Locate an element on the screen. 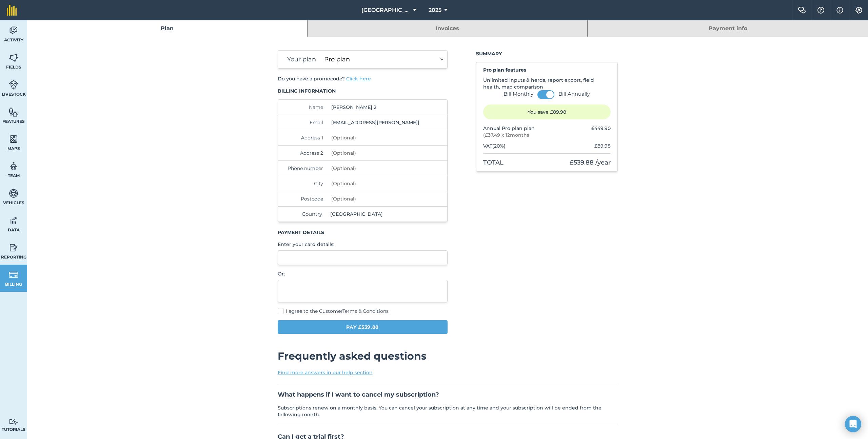  div: £89.98 is located at coordinates (603, 146).